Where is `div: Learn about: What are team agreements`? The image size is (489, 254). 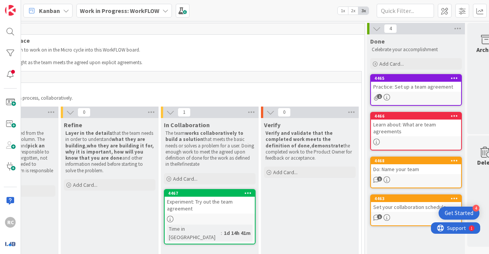
div: Learn about: What are team agreements is located at coordinates (416, 128).